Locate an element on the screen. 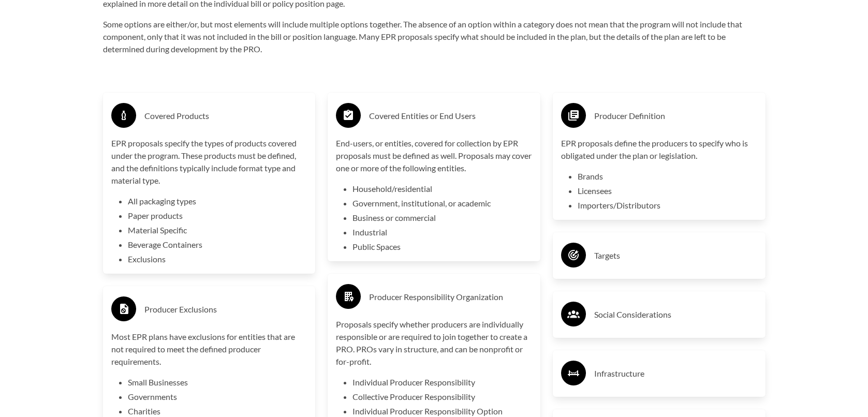  p: End-users, or entities, covered for collection by EPR proposals must be defined as well. Proposal... is located at coordinates (434, 156).